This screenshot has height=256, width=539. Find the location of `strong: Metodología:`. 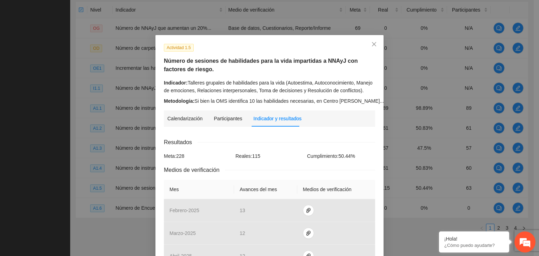

strong: Metodología: is located at coordinates (179, 101).